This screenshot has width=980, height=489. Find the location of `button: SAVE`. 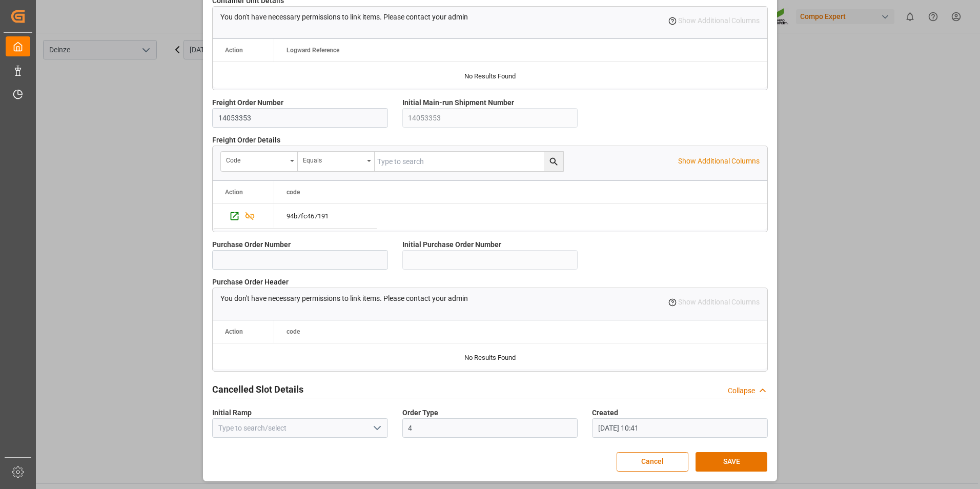

button: SAVE is located at coordinates (732, 462).